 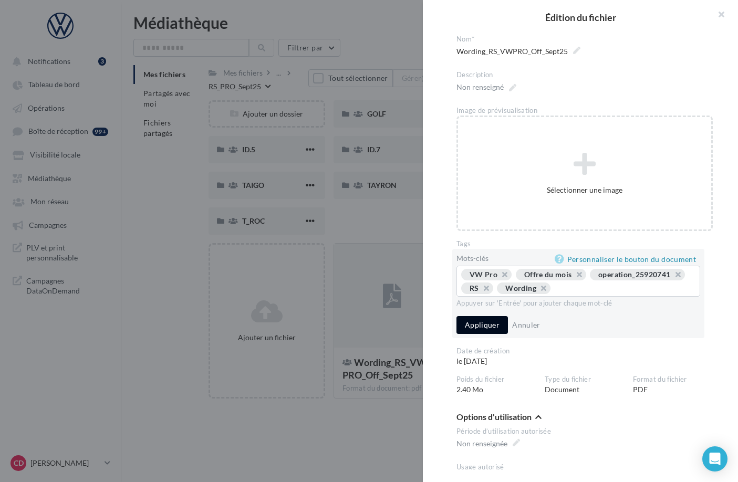 I want to click on div: Description, so click(x=585, y=75).